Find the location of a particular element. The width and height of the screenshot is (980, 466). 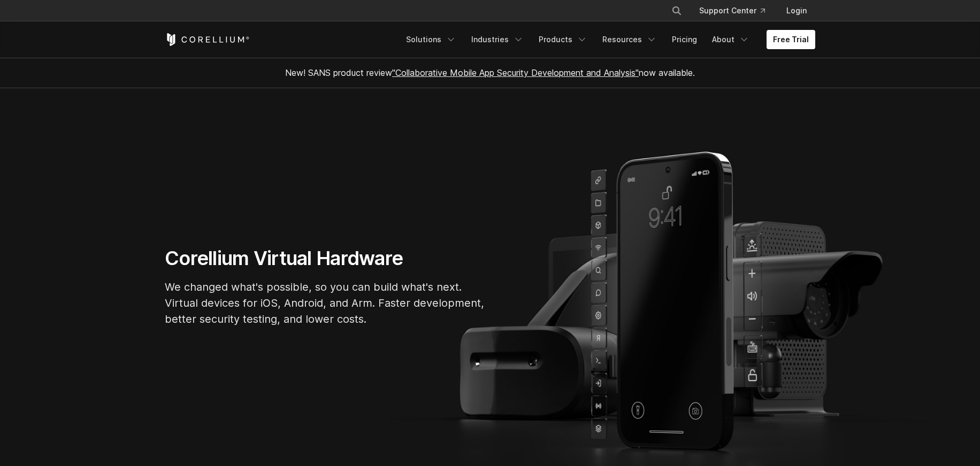

span: New! SANS product review now available. is located at coordinates (490, 72).